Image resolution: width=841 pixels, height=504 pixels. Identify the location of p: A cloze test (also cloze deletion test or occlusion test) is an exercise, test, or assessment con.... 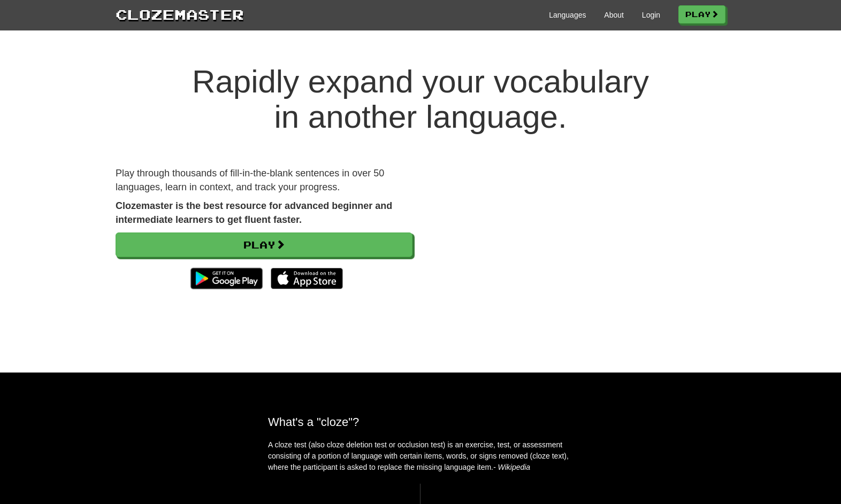
(421, 456).